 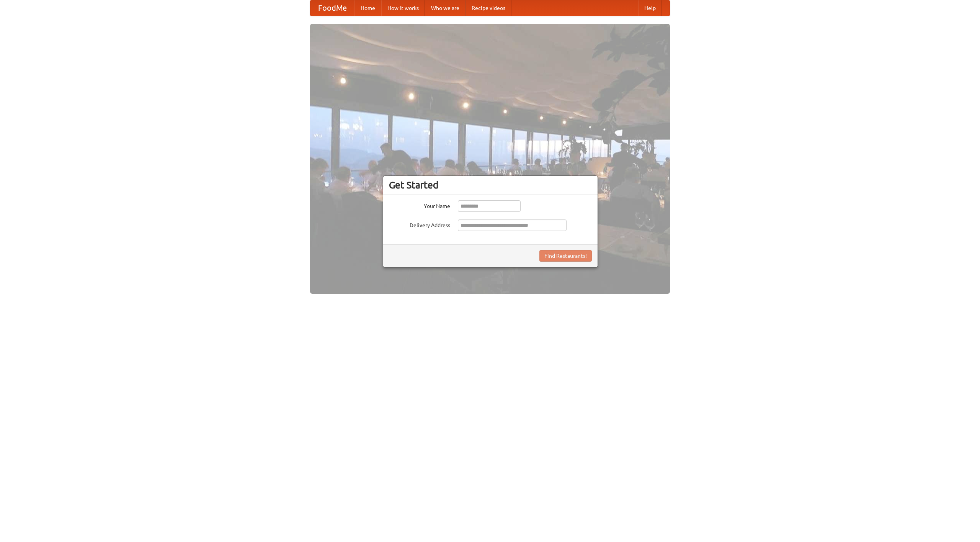 What do you see at coordinates (445, 8) in the screenshot?
I see `a: Who we are` at bounding box center [445, 8].